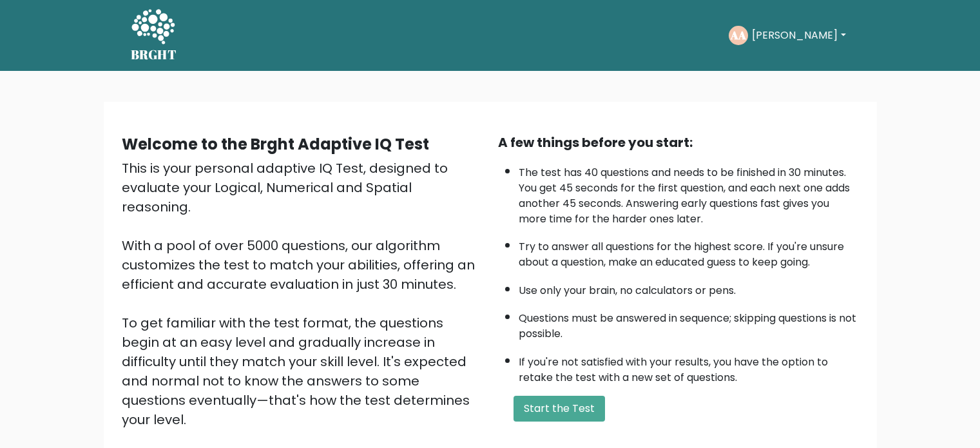  What do you see at coordinates (689, 251) in the screenshot?
I see `li: Try to answer all questions for the highest score. If you're unsure about a question, make an edu...` at bounding box center [689, 251].